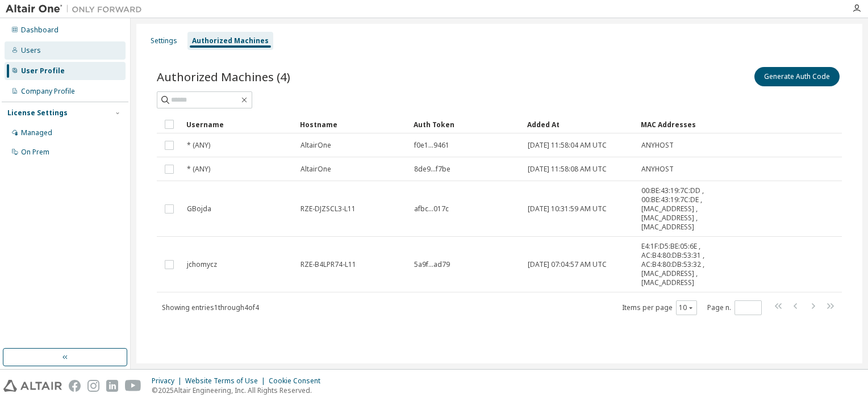  I want to click on div: Auth Token, so click(466, 125).